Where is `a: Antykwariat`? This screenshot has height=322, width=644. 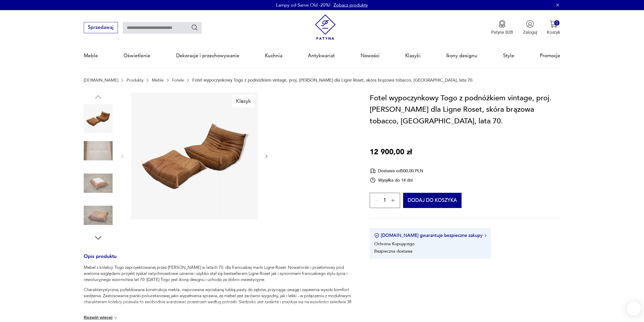
a: Antykwariat is located at coordinates (321, 56).